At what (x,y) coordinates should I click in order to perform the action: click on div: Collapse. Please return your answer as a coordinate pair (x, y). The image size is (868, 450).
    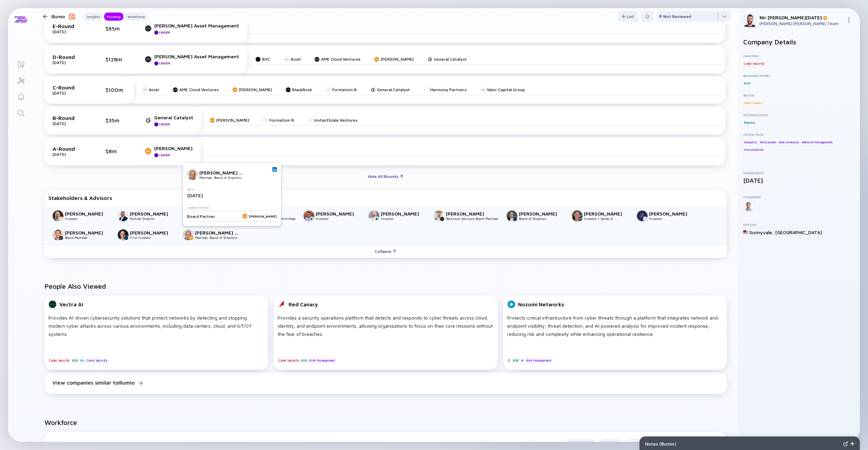
    Looking at the image, I should click on (385, 251).